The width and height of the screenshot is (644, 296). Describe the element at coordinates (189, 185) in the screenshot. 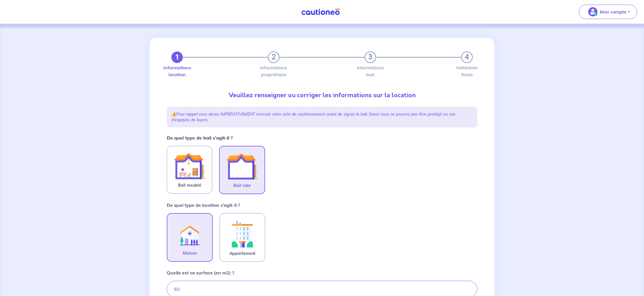

I see `span: Bail meublé` at that location.